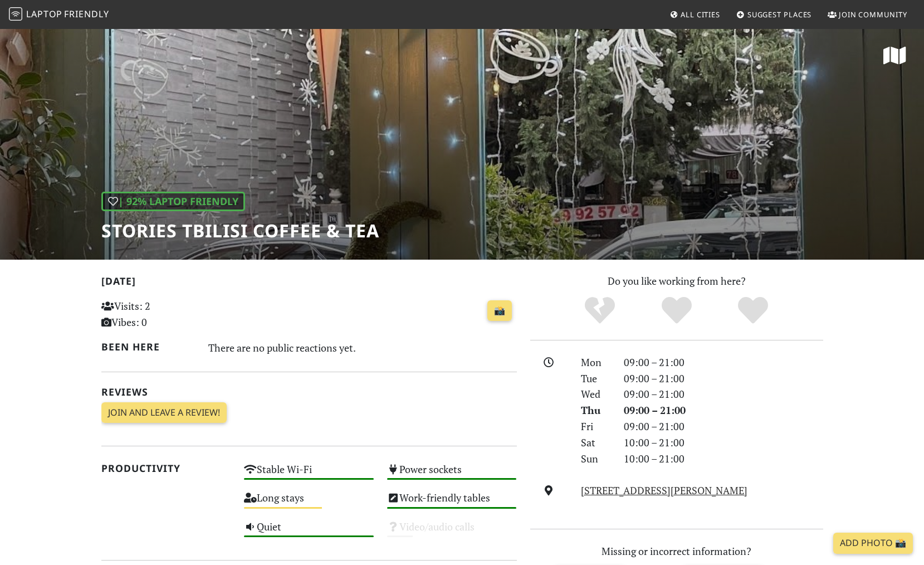  Describe the element at coordinates (596, 410) in the screenshot. I see `div: Thu` at that location.